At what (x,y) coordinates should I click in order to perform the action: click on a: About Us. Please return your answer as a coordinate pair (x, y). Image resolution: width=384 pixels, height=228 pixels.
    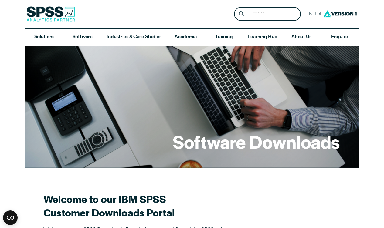
    Looking at the image, I should click on (302, 37).